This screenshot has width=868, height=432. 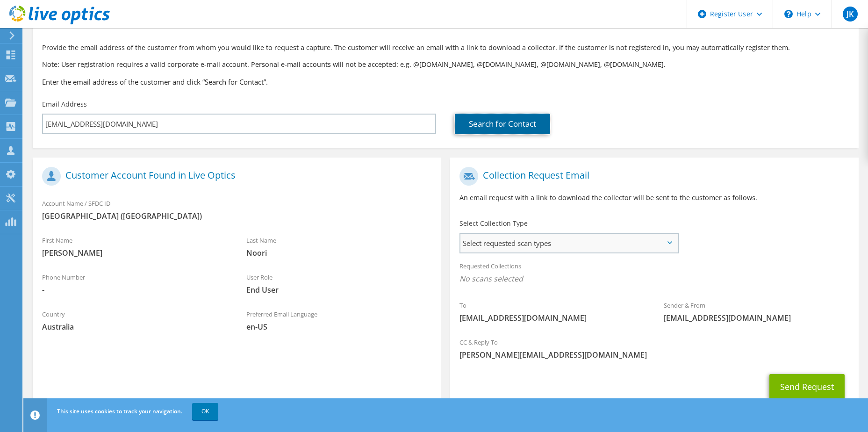 I want to click on span: Australia, so click(x=134, y=327).